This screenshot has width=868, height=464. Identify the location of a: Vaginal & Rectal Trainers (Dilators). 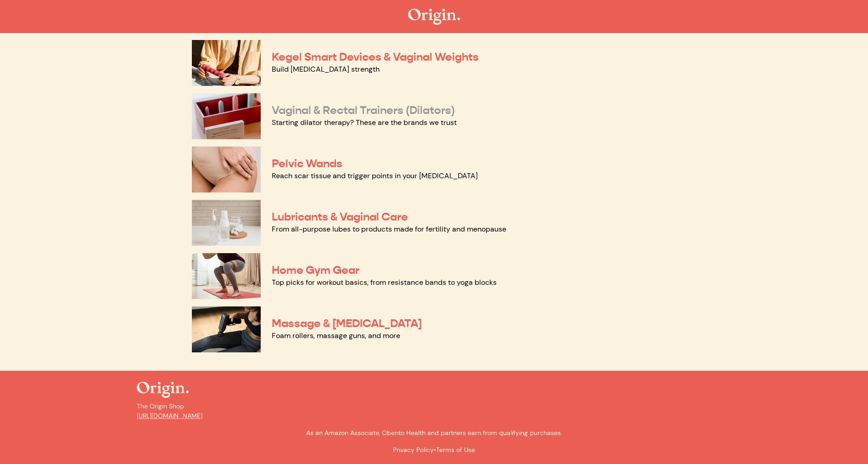
(363, 110).